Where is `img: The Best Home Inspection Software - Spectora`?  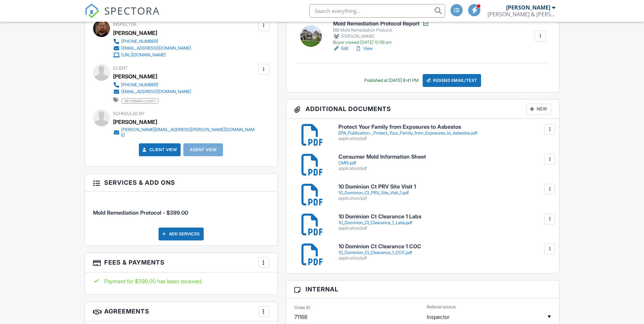 img: The Best Home Inspection Software - Spectora is located at coordinates (92, 11).